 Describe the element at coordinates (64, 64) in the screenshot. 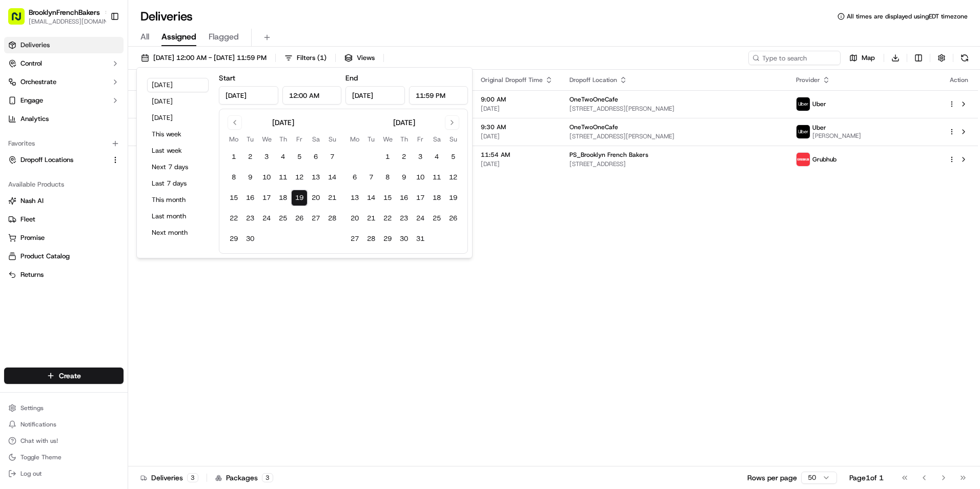

I see `button: Control` at that location.